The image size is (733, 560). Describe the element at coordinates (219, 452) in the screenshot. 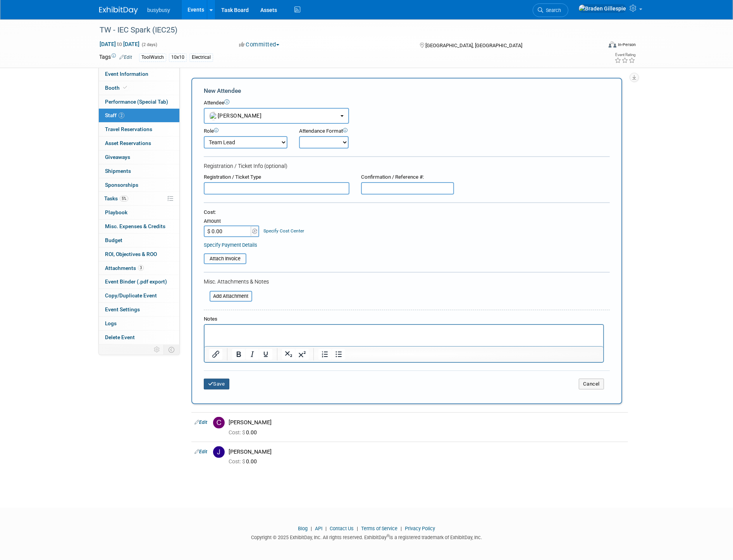

I see `img: J.jpg` at that location.